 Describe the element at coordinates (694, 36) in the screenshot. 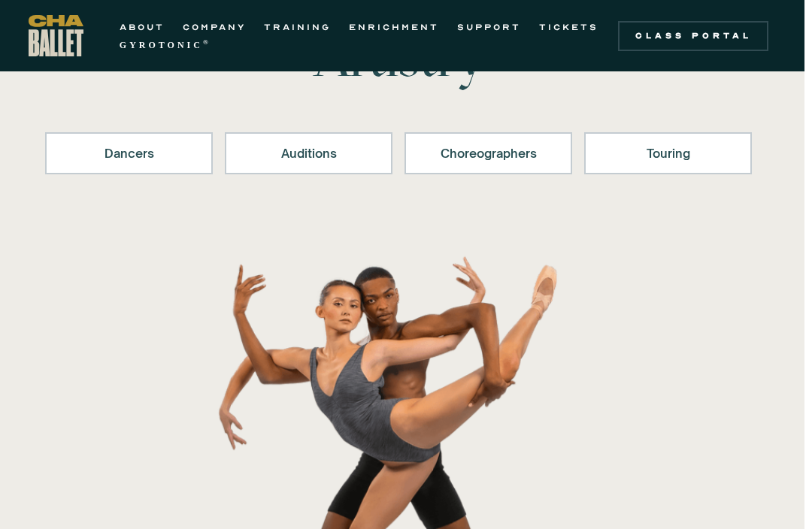

I see `div: Class Portal` at that location.